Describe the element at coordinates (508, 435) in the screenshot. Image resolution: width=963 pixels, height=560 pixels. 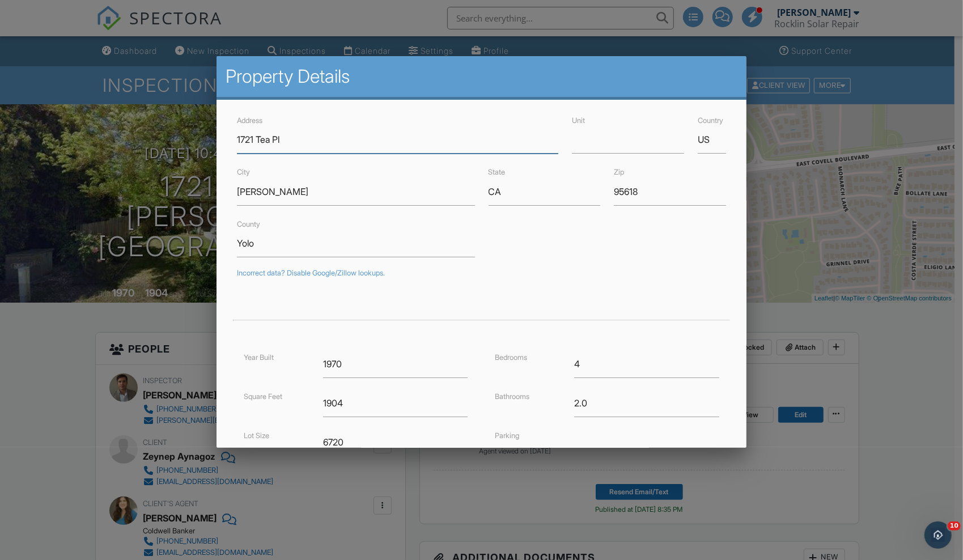
I see `label: Parking` at that location.